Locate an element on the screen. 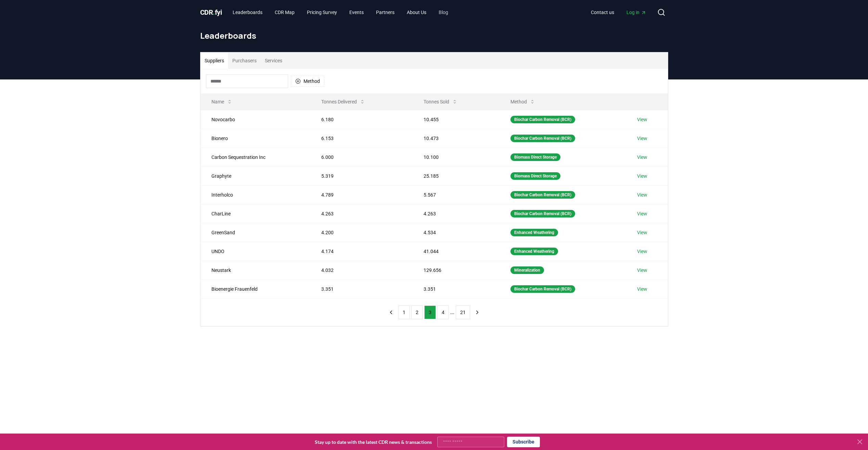  td: 4.174 is located at coordinates (361, 250).